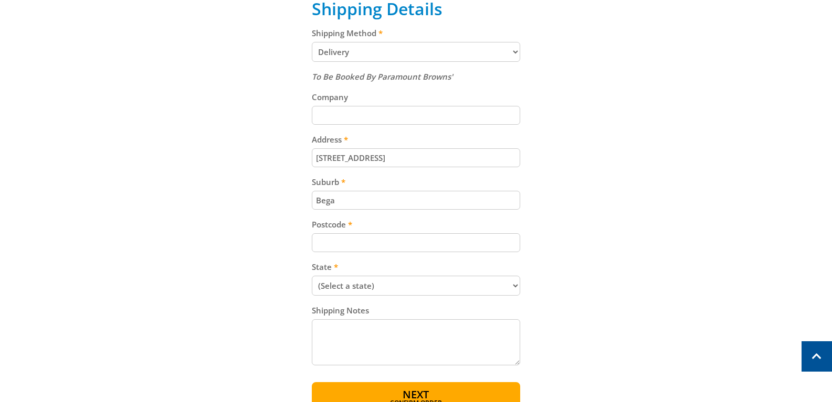  Describe the element at coordinates (416, 243) in the screenshot. I see `input: Please enter your postcode.` at that location.